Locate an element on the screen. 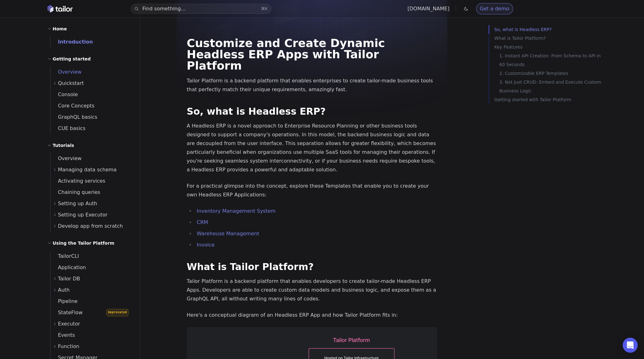 This screenshot has width=644, height=359. p: Getting started with Tailor Platform is located at coordinates (548, 100).